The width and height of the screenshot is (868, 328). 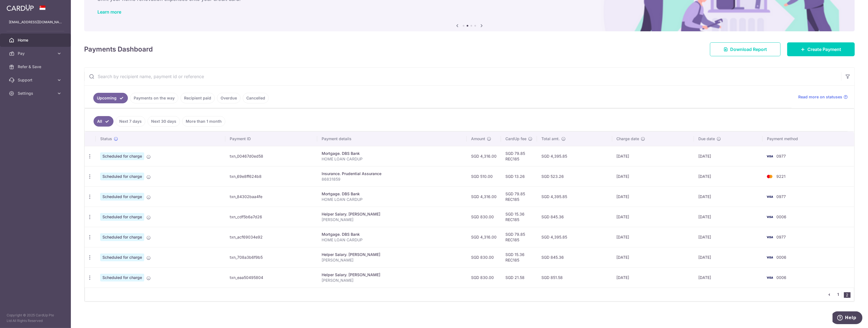 I want to click on th: Payment method, so click(x=808, y=139).